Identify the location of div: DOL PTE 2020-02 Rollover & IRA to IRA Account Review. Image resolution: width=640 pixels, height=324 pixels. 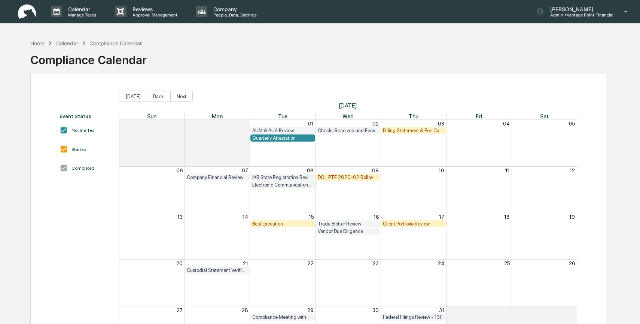
(348, 177).